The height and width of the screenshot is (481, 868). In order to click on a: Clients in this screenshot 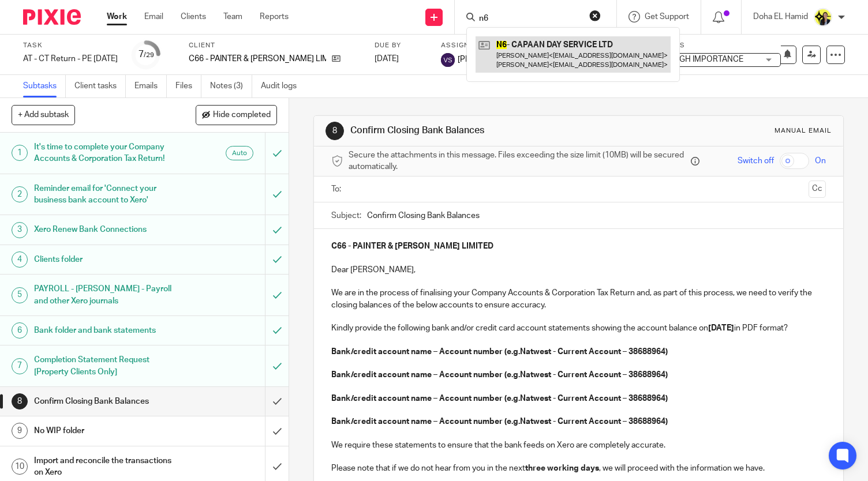, I will do `click(193, 16)`.